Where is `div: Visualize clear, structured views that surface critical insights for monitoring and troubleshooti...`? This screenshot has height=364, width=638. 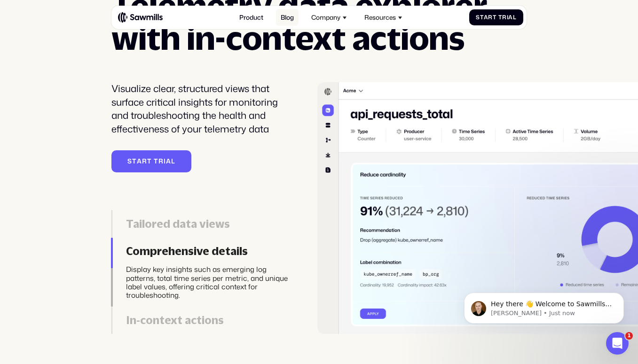
div: Visualize clear, structured views that surface critical insights for monitoring and troubleshooti... is located at coordinates (203, 109).